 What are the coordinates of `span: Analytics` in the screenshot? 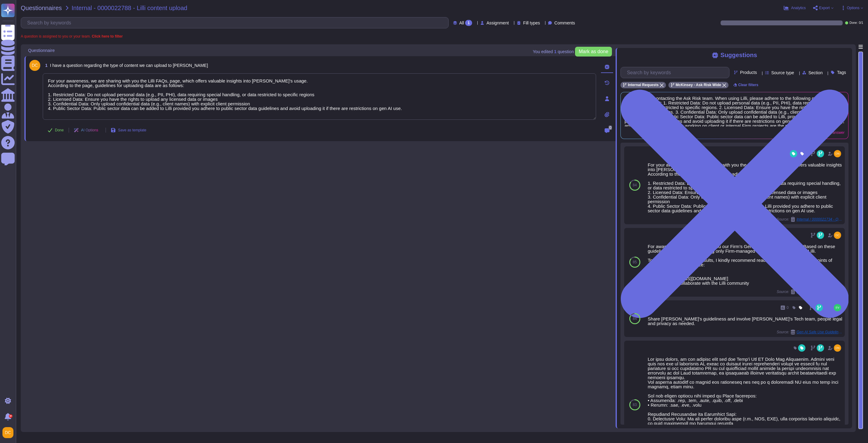 It's located at (799, 8).